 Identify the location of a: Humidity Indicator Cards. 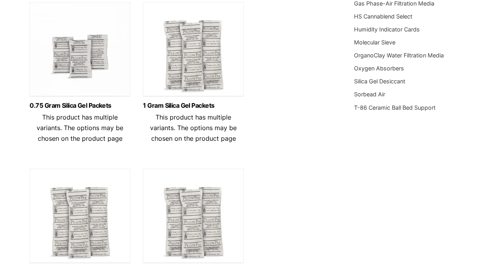
(387, 29).